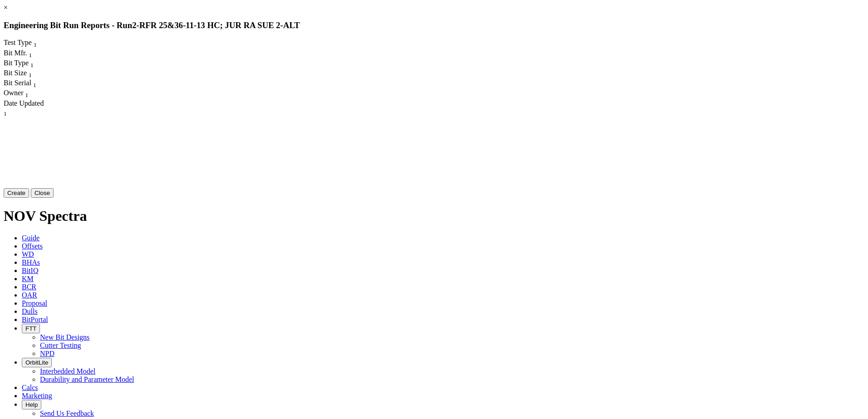 This screenshot has height=419, width=868. What do you see at coordinates (30, 388) in the screenshot?
I see `span: Calcs` at bounding box center [30, 388].